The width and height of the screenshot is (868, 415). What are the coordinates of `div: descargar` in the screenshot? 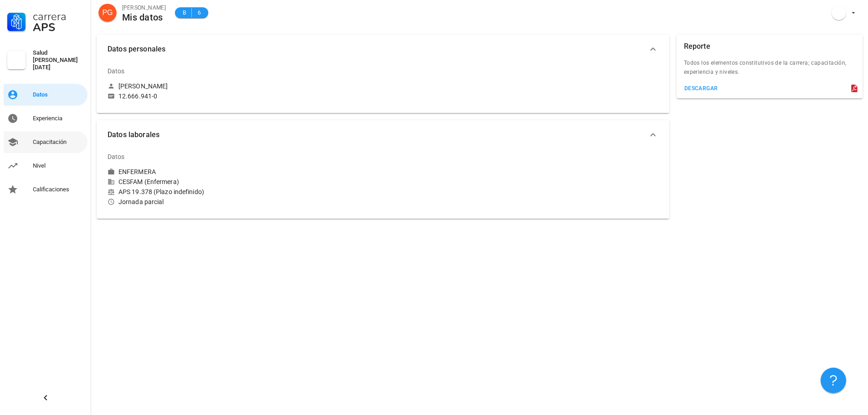 It's located at (701, 88).